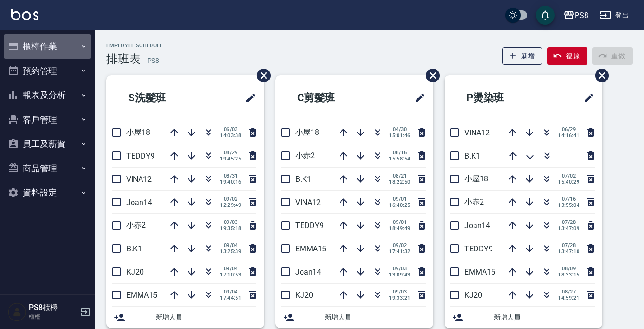  What do you see at coordinates (399, 175) in the screenshot?
I see `span: 08/21` at bounding box center [399, 175].